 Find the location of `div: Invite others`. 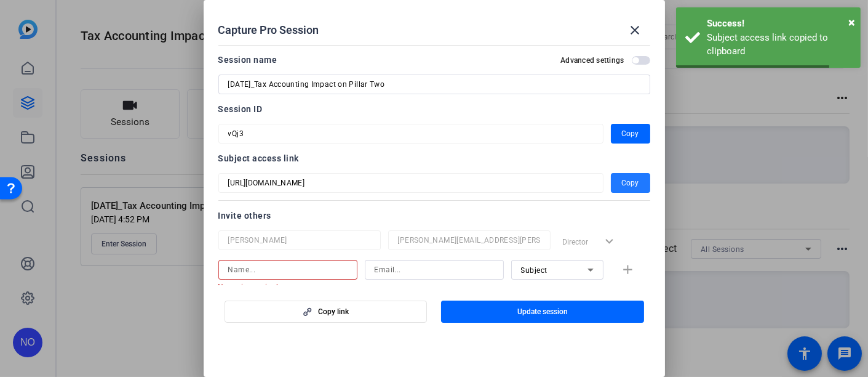

div: Invite others is located at coordinates (434, 216).